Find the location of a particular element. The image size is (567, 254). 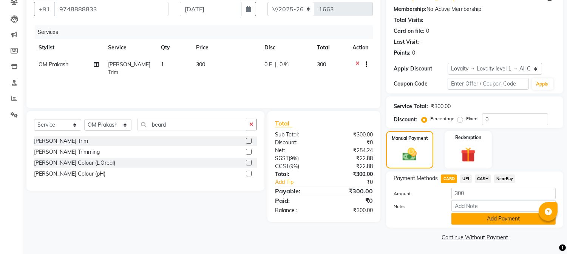

th: Service is located at coordinates (130, 48).